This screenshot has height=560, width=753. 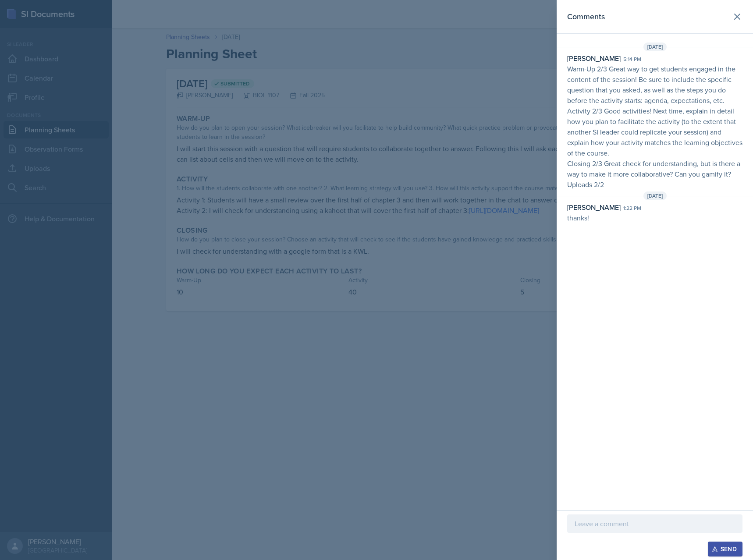 What do you see at coordinates (655, 85) in the screenshot?
I see `p: Warm-Up 2/3 Great way to get students engaged in the content of the session! Be sure to include t...` at bounding box center [655, 85].